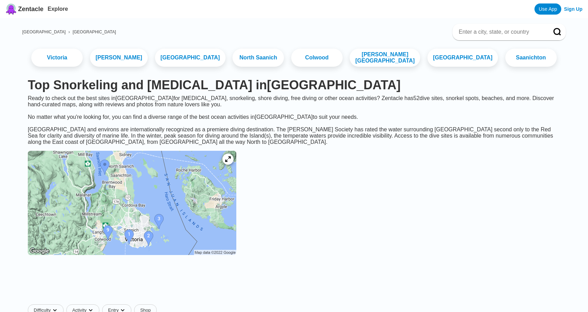  I want to click on a: Explore, so click(58, 9).